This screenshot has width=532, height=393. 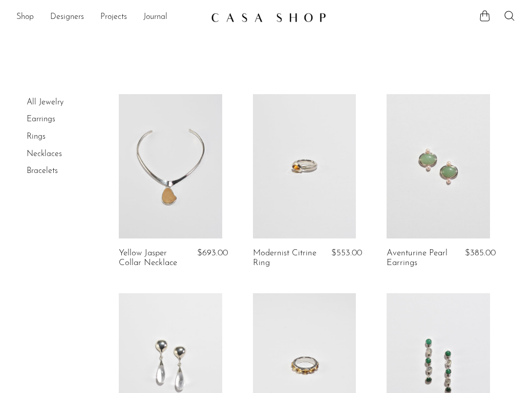 What do you see at coordinates (110, 18) in the screenshot?
I see `nav: Desktop navigation` at bounding box center [110, 18].